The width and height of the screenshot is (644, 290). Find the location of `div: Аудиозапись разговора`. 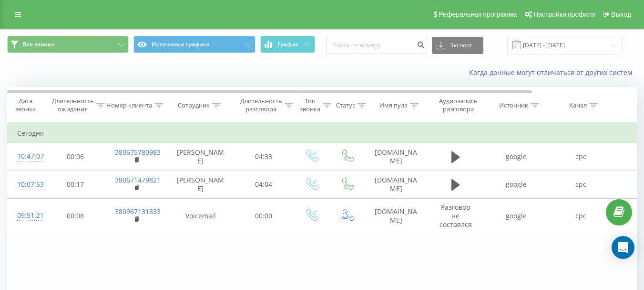

div: Аудиозапись разговора is located at coordinates (458, 105).